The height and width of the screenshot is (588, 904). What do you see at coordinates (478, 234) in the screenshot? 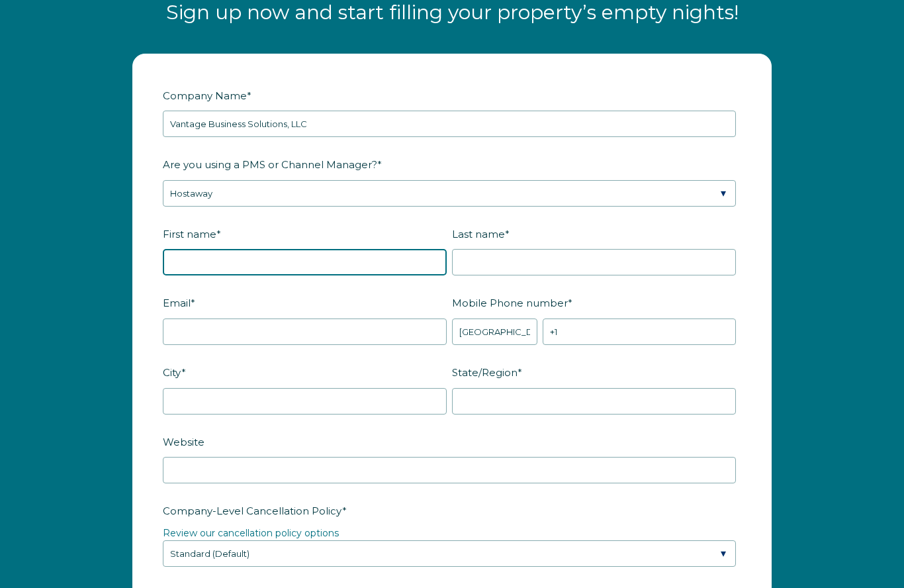
I see `span: Last name` at bounding box center [478, 234].